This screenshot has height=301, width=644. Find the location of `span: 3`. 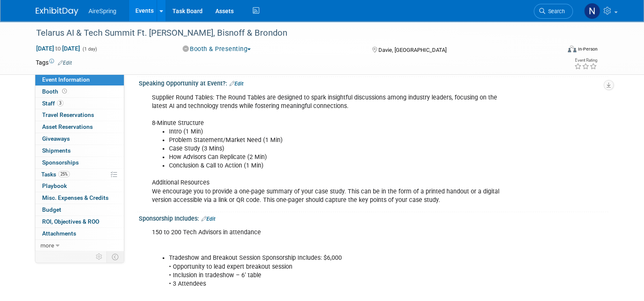

span: 3 is located at coordinates (60, 103).